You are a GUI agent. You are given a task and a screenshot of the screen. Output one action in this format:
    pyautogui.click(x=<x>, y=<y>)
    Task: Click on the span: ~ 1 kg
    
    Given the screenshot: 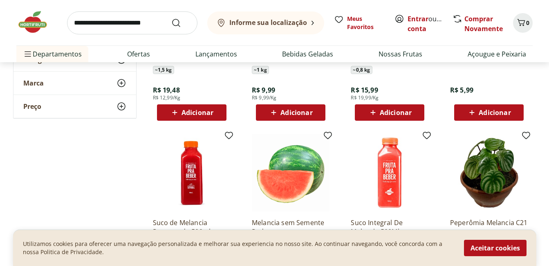 What is the action you would take?
    pyautogui.click(x=260, y=70)
    